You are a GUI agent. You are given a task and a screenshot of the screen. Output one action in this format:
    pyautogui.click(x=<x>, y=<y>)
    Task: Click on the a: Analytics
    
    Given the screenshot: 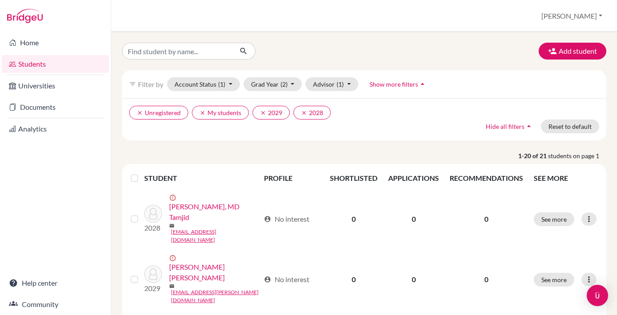 What is the action you would take?
    pyautogui.click(x=55, y=129)
    